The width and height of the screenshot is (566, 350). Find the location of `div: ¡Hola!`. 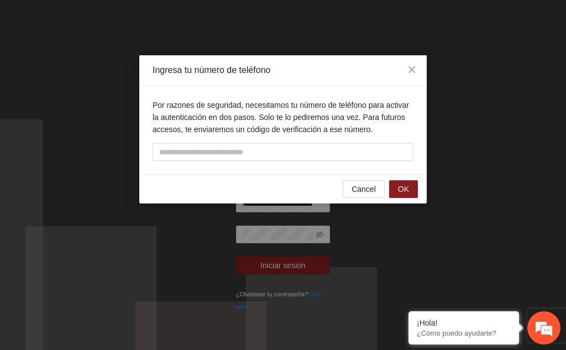

div: ¡Hola! is located at coordinates (464, 323).